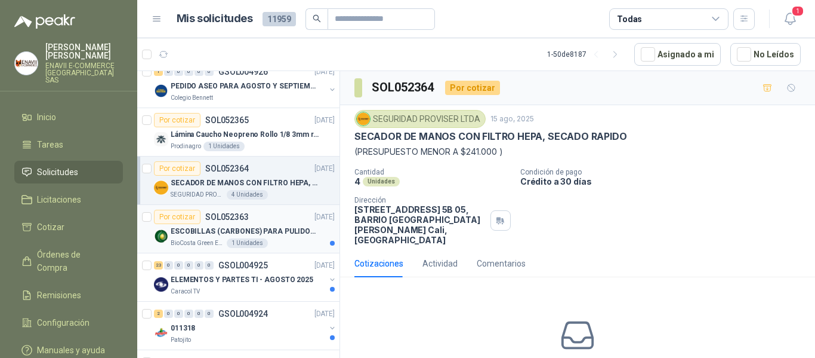 Image resolution: width=815 pixels, height=358 pixels. What do you see at coordinates (158, 72) in the screenshot?
I see `div: 1` at bounding box center [158, 72].